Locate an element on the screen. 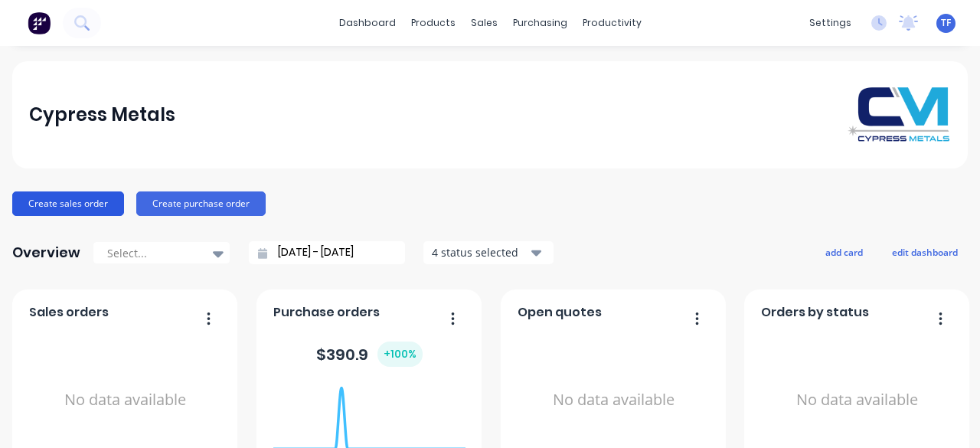  div: settings is located at coordinates (830, 23).